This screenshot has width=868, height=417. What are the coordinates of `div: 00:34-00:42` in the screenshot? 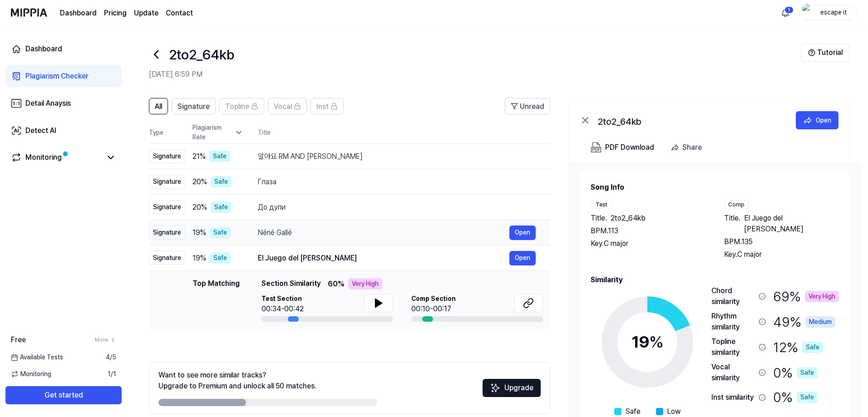 It's located at (282, 309).